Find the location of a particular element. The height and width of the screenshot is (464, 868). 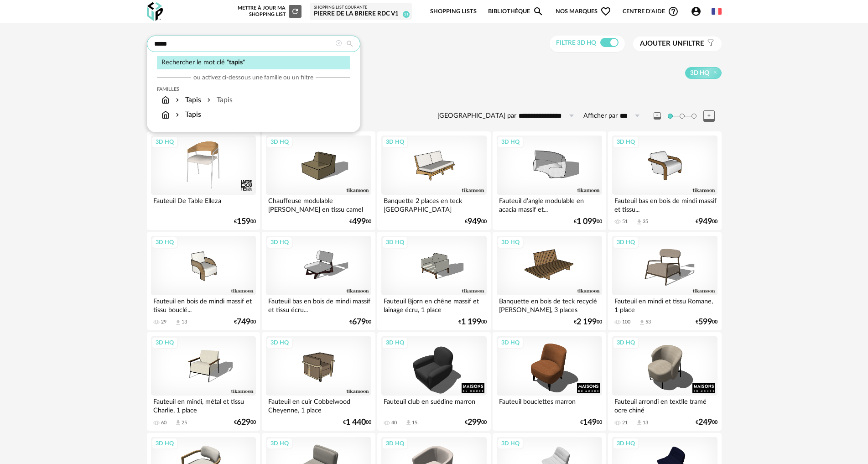

span: tapis is located at coordinates (236, 62).